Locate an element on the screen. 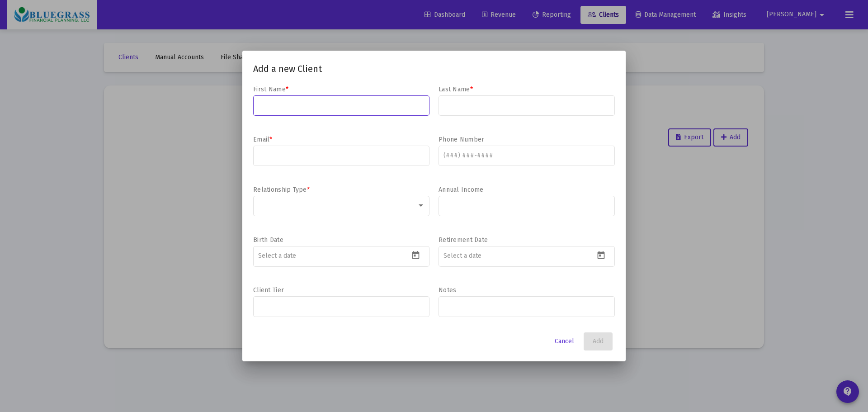 The width and height of the screenshot is (868, 412). span: Cancel is located at coordinates (564, 340).